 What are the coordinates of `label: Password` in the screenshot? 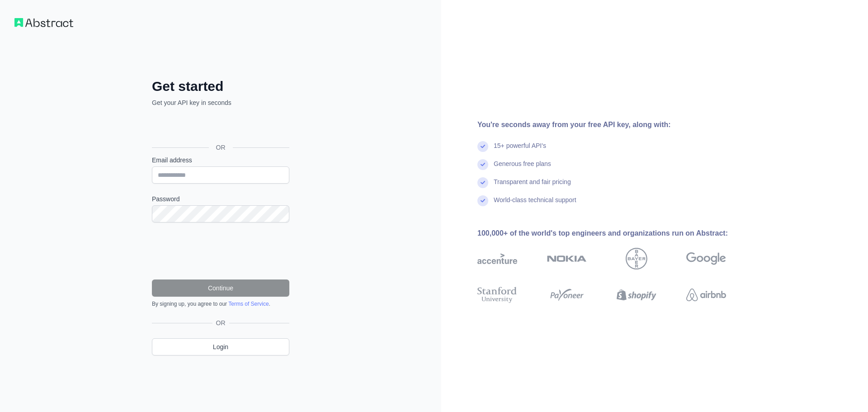 It's located at (220, 199).